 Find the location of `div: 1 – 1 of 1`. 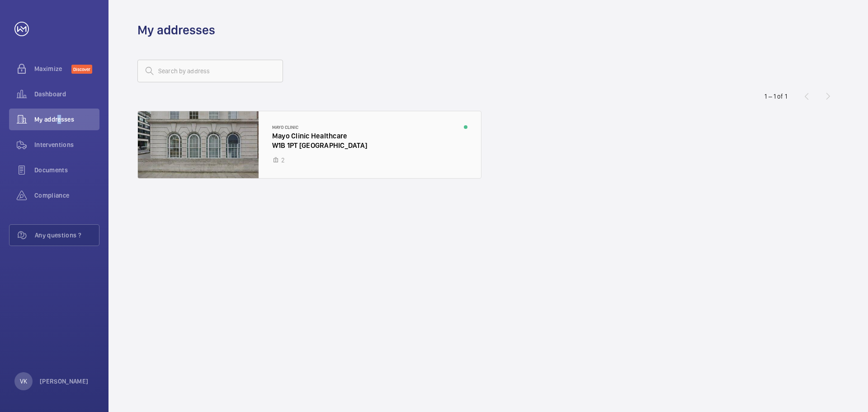

div: 1 – 1 of 1 is located at coordinates (776, 97).